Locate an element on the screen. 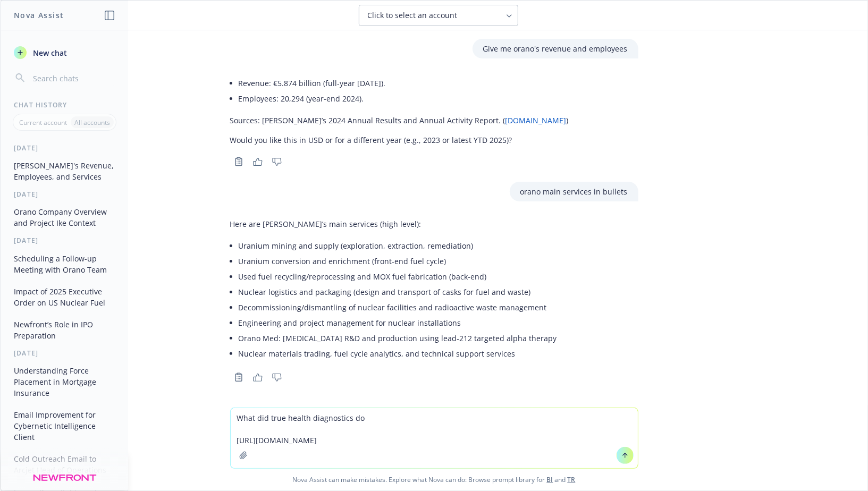 The image size is (868, 491). button: Newfront’s Role in IPO Preparation is located at coordinates (65, 330).